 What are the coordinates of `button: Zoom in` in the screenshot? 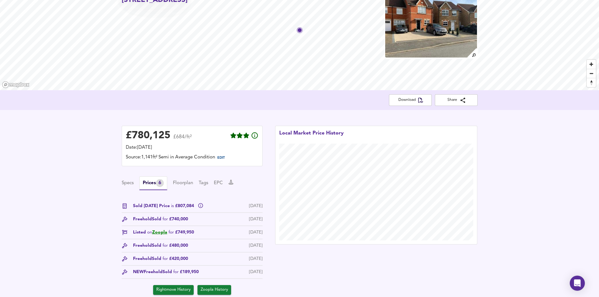 It's located at (591, 64).